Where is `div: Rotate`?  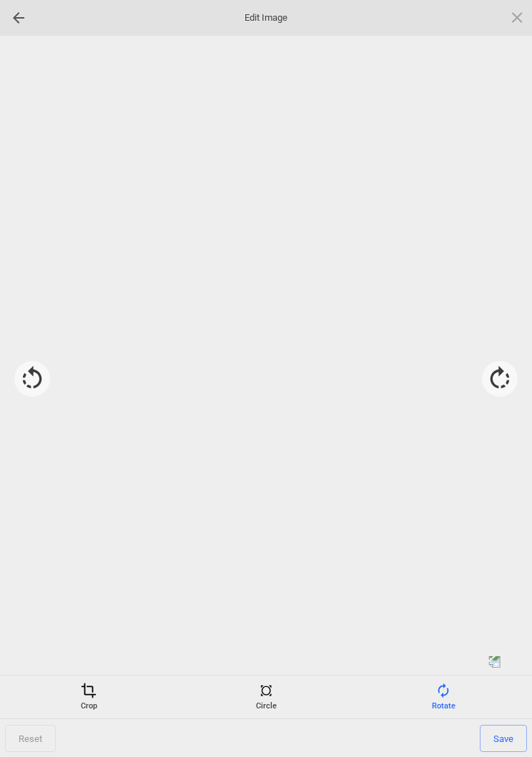
div: Rotate is located at coordinates (443, 697).